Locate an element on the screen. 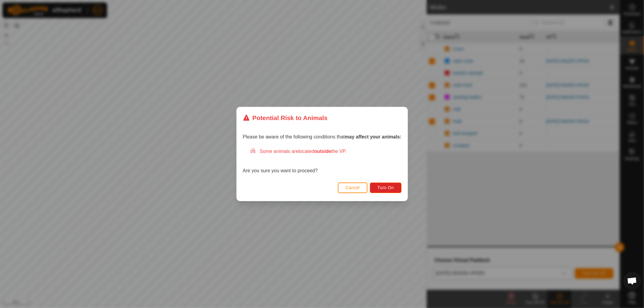 The width and height of the screenshot is (644, 308). strong: outside is located at coordinates (322, 151).